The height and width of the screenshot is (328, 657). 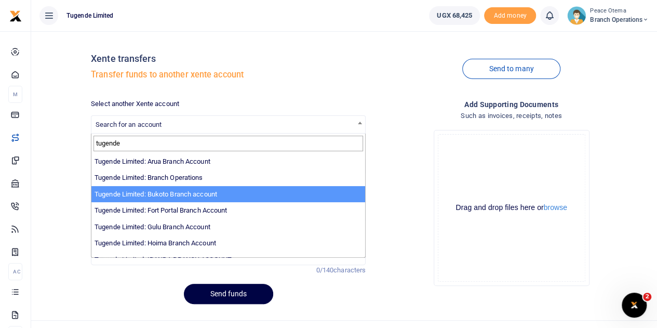 What do you see at coordinates (16, 15) in the screenshot?
I see `a: logo-small logo-large logo-large` at bounding box center [16, 15].